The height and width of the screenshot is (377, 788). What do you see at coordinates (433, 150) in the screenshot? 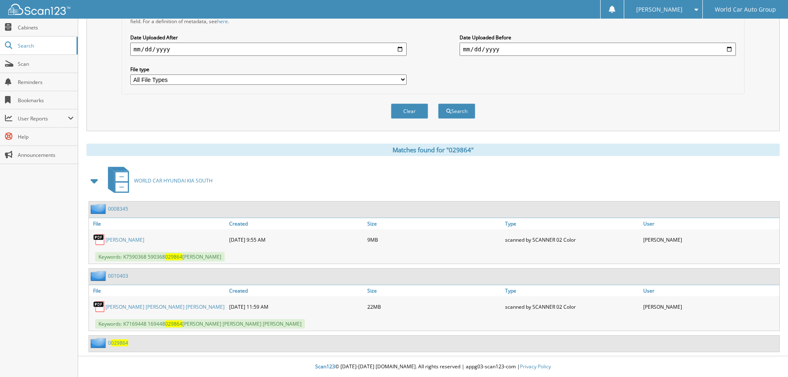
I see `div: Matches found for "029864"` at bounding box center [433, 150].